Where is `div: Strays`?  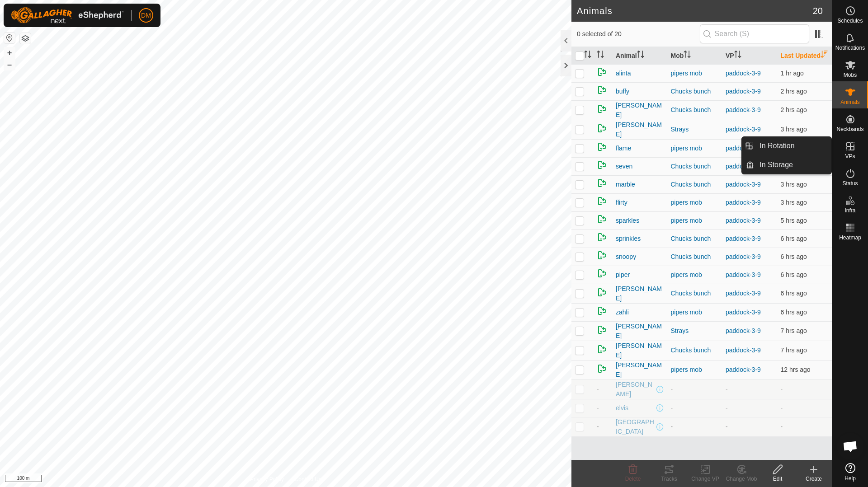
div: Strays is located at coordinates (695, 331).